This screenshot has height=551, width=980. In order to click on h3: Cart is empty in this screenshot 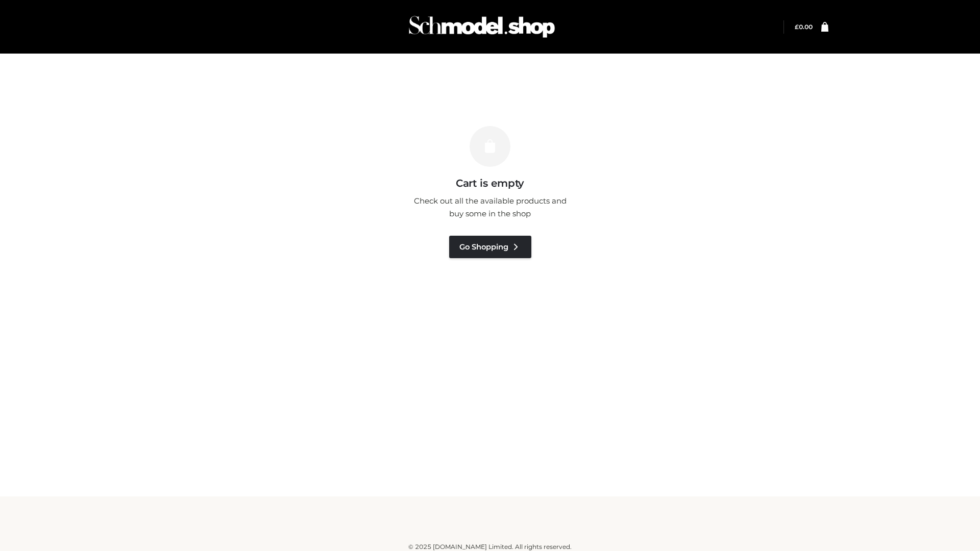, I will do `click(490, 183)`.